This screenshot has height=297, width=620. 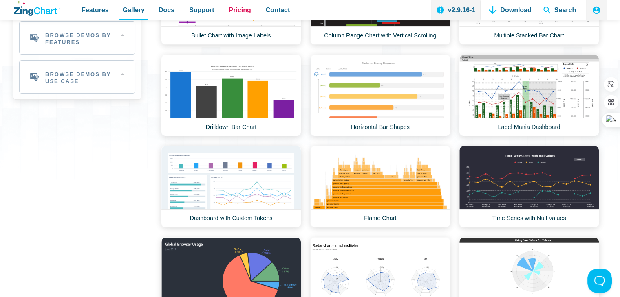 What do you see at coordinates (201, 10) in the screenshot?
I see `span: Support` at bounding box center [201, 10].